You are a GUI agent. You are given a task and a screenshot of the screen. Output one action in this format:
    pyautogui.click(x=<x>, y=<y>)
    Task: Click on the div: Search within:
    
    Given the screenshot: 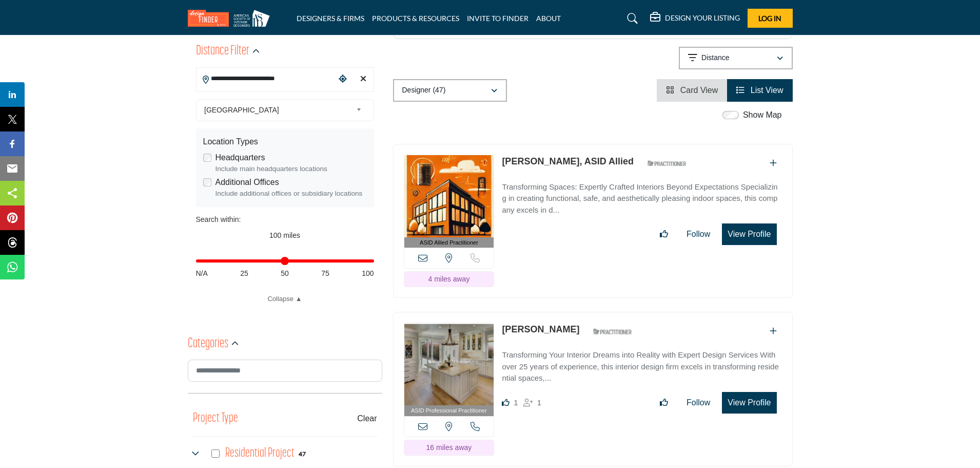 What is the action you would take?
    pyautogui.click(x=285, y=220)
    